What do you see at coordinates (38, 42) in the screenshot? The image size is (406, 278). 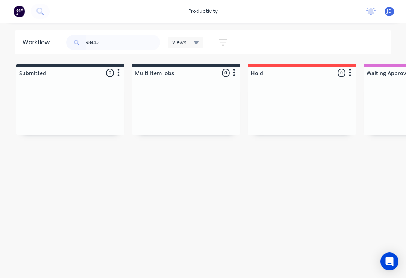 I see `div: Workflow` at bounding box center [38, 42].